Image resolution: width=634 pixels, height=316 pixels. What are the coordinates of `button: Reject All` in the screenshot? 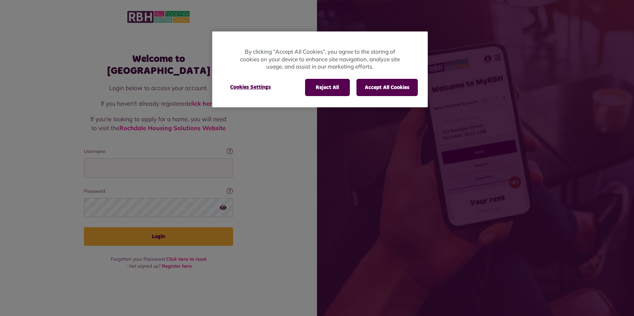 It's located at (327, 88).